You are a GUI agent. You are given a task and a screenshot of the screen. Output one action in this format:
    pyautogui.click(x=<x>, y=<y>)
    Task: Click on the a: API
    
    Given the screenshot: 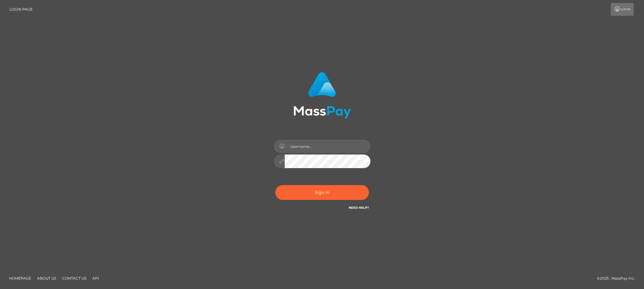 What is the action you would take?
    pyautogui.click(x=96, y=277)
    